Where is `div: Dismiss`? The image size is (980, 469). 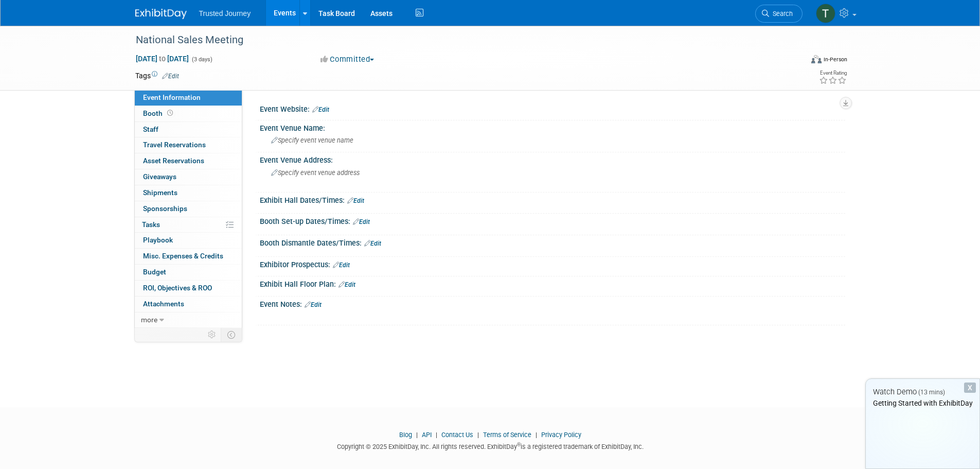 div: Dismiss is located at coordinates (970, 388).